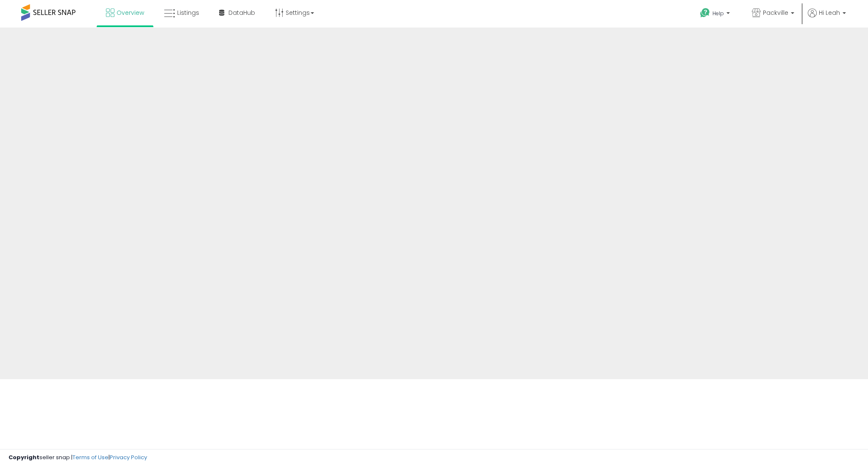 This screenshot has width=868, height=466. Describe the element at coordinates (718, 13) in the screenshot. I see `span: Help` at that location.